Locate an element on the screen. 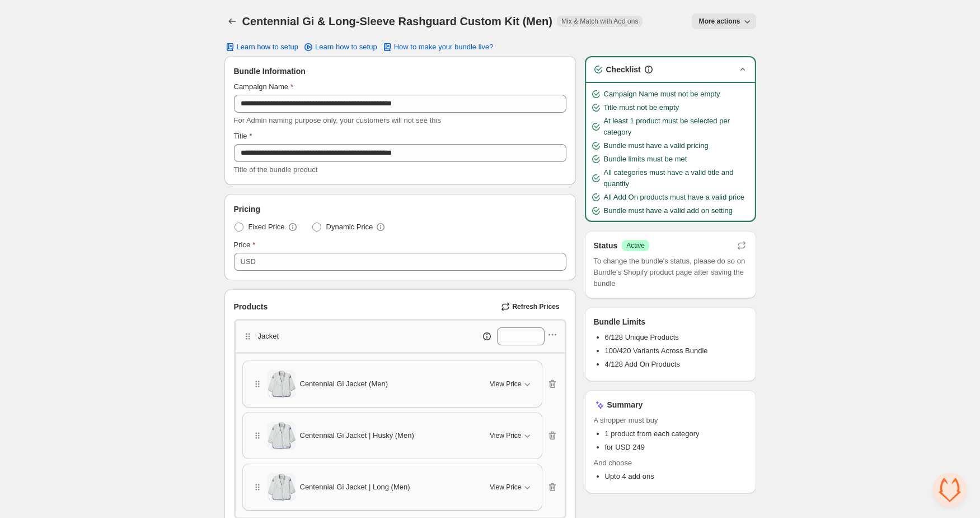  label: Price is located at coordinates (245, 245).